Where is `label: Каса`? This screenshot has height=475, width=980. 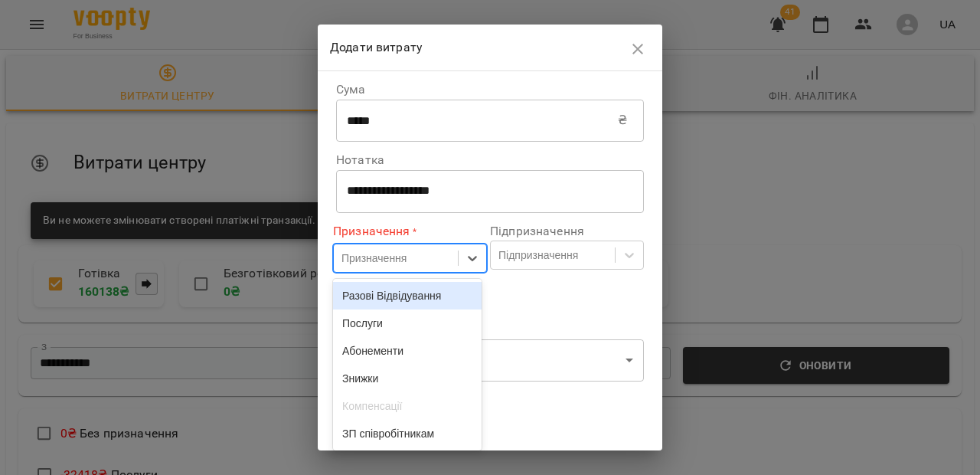 label: Каса is located at coordinates (490, 326).